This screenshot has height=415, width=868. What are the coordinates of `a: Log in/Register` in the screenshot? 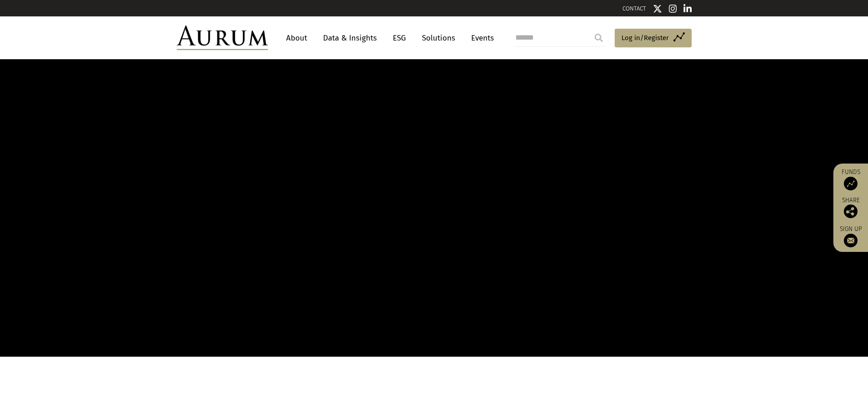 It's located at (653, 38).